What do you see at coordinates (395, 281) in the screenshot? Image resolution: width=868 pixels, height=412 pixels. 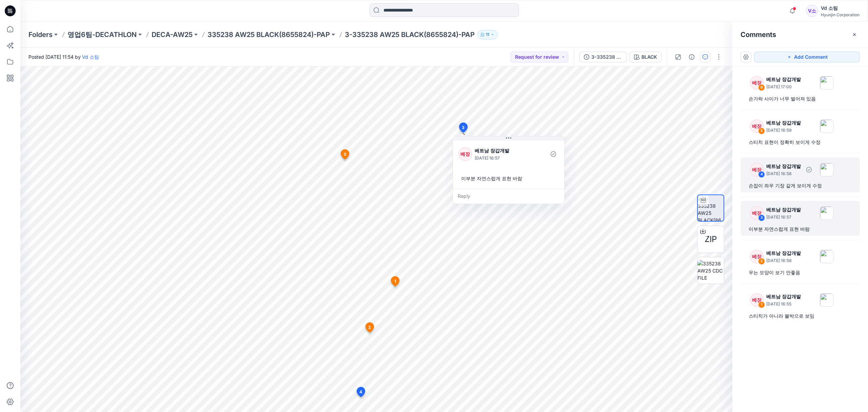 I see `span: 1` at bounding box center [395, 281].